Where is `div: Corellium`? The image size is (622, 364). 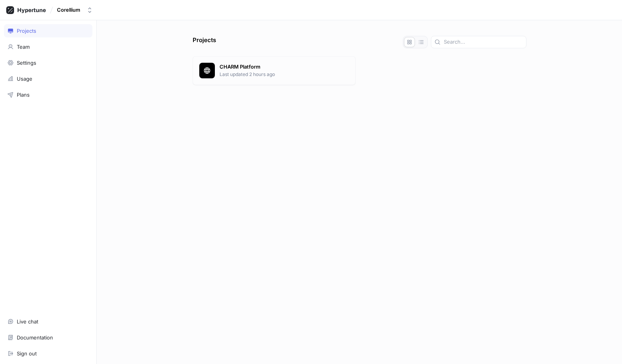
div: Corellium is located at coordinates (68, 10).